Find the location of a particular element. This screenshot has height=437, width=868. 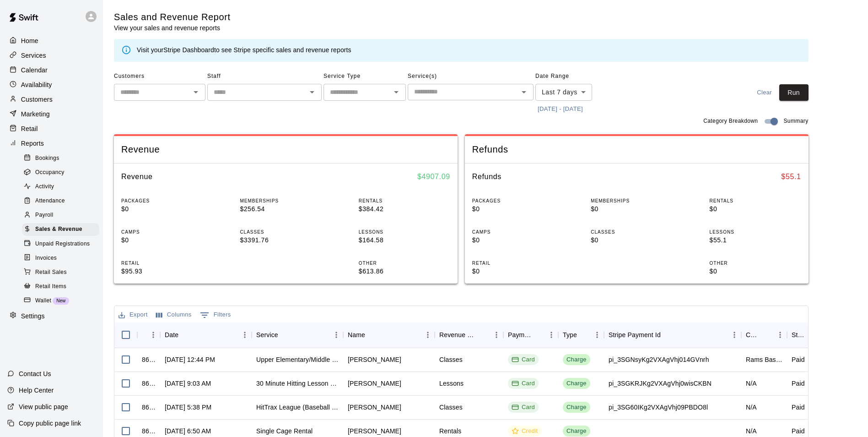

p: Settings is located at coordinates (33, 316).